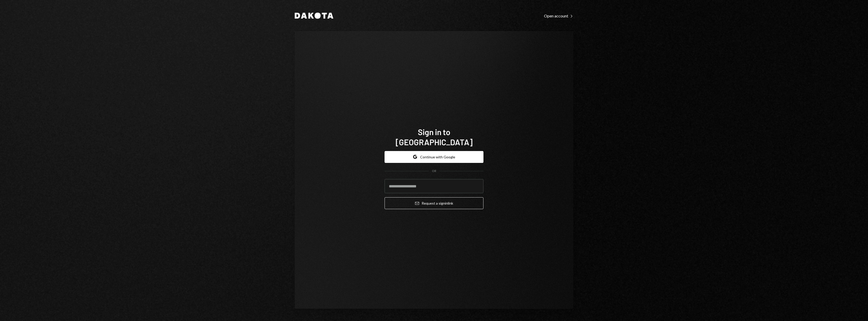 The width and height of the screenshot is (868, 321). Describe the element at coordinates (434, 157) in the screenshot. I see `button: Continue with Google` at that location.